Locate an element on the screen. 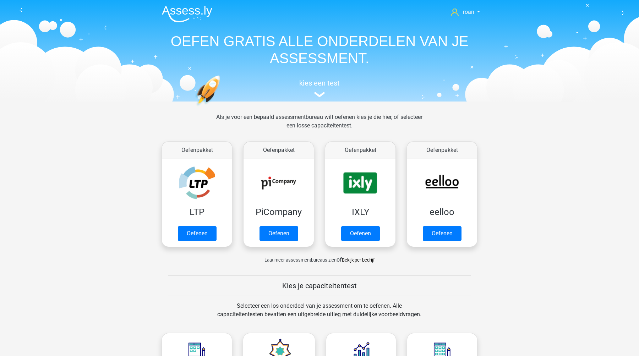 The image size is (639, 356). img: Assessly is located at coordinates (187, 14).